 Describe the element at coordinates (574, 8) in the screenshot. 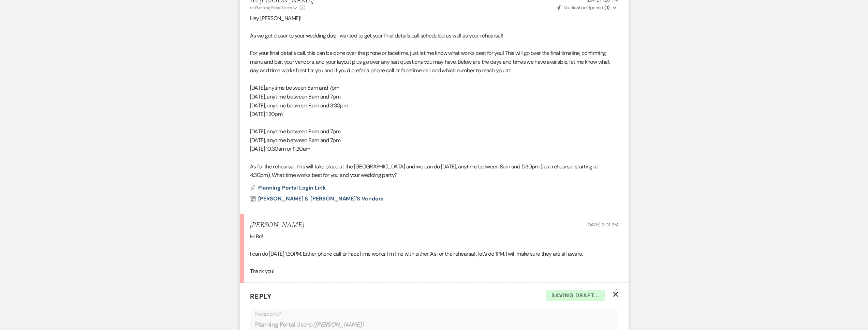

I see `span: Notification` at that location.